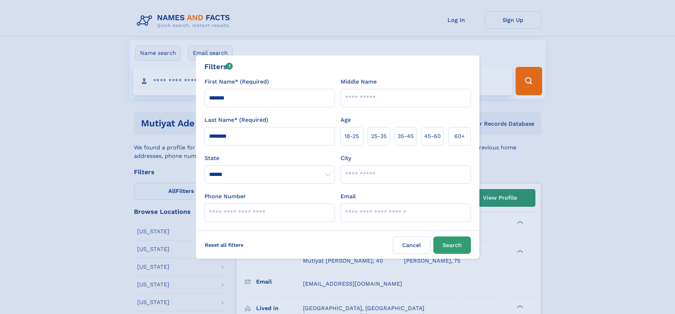 This screenshot has height=314, width=675. What do you see at coordinates (270, 158) in the screenshot?
I see `label: State` at bounding box center [270, 158].